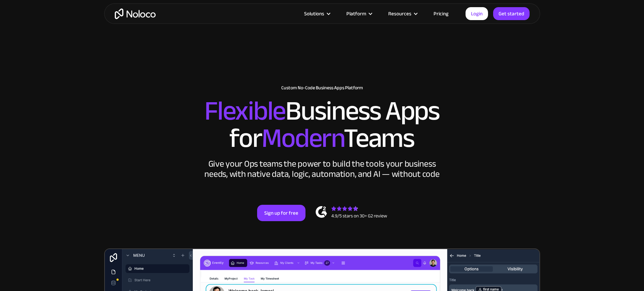  I want to click on h2: Business Apps for Teams, so click(322, 124).